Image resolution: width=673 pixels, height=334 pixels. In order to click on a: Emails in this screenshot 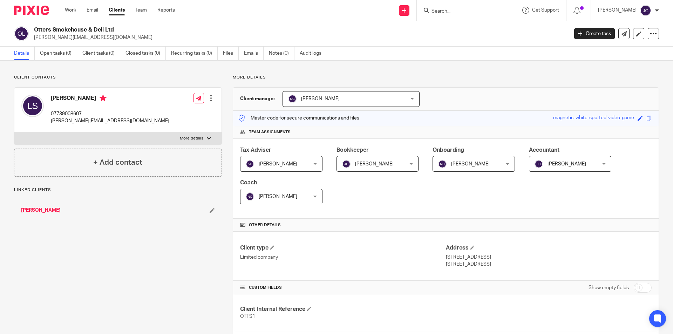, I will do `click(254, 53)`.